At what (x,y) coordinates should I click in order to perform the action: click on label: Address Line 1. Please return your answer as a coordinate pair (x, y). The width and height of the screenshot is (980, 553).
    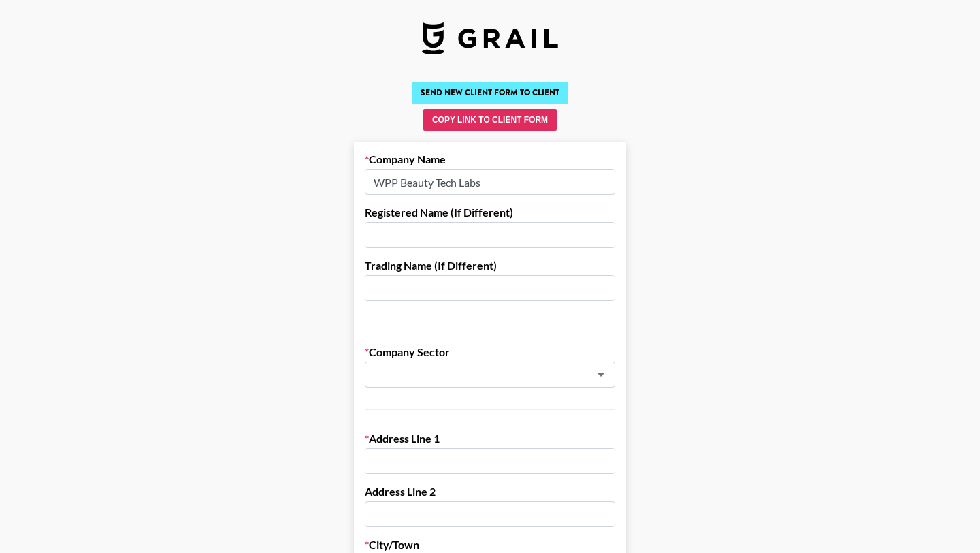
    Looking at the image, I should click on (490, 438).